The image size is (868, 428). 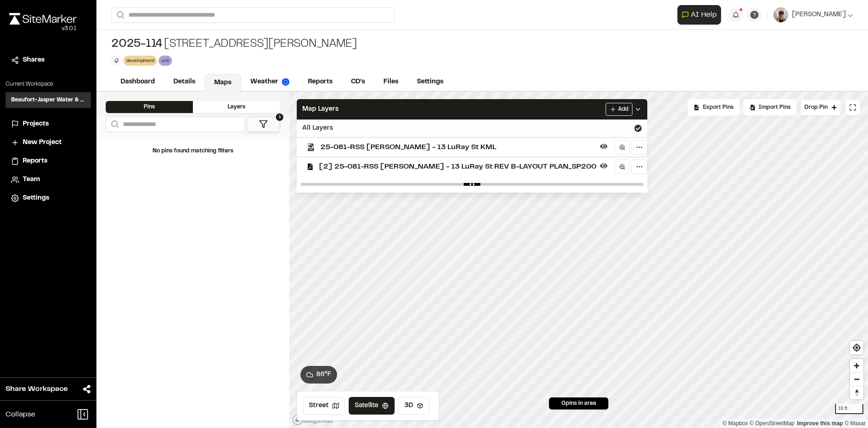 What do you see at coordinates (371, 406) in the screenshot?
I see `button: Satellite` at bounding box center [371, 406].